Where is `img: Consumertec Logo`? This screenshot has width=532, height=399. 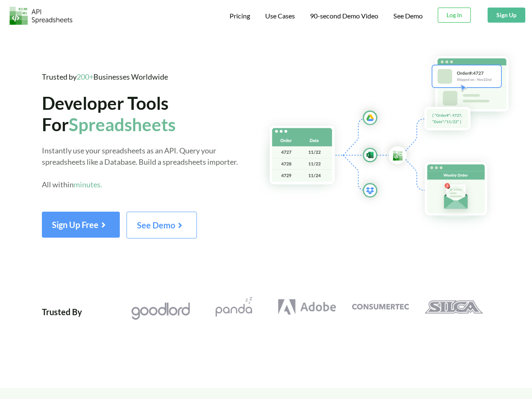
img: Consumertec Logo is located at coordinates (381, 307).